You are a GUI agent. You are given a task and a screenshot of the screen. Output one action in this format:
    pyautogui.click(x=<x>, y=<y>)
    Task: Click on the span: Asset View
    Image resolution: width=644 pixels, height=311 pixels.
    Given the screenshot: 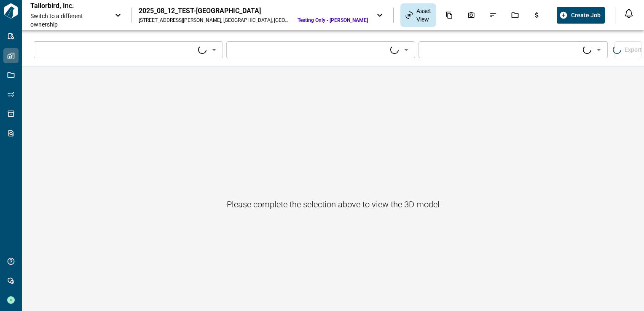 What is the action you would take?
    pyautogui.click(x=423, y=15)
    